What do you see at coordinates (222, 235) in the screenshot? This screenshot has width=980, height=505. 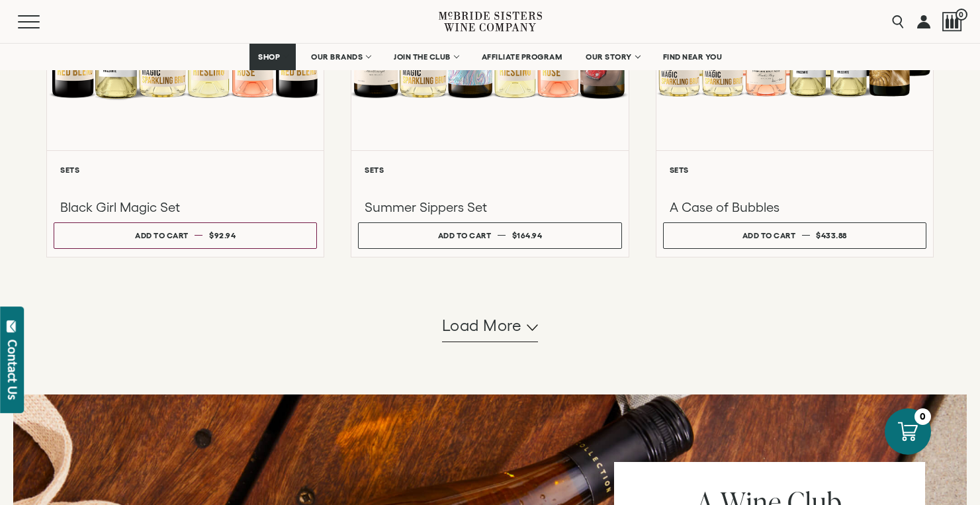 I see `span: $92.94` at bounding box center [222, 235].